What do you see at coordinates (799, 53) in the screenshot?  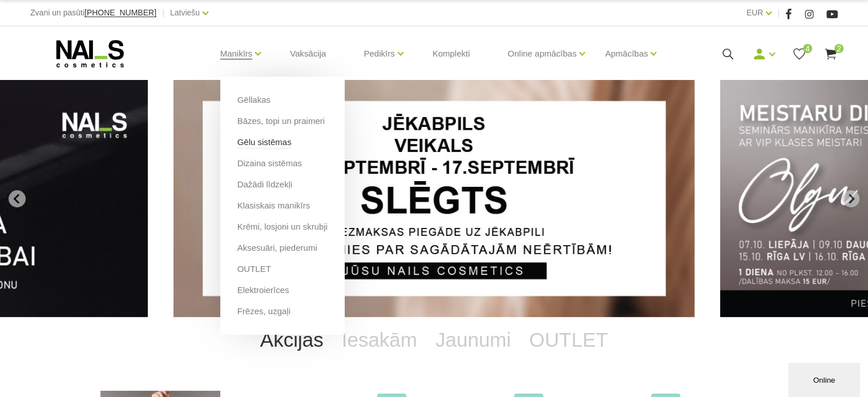 I see `a: 4` at bounding box center [799, 53].